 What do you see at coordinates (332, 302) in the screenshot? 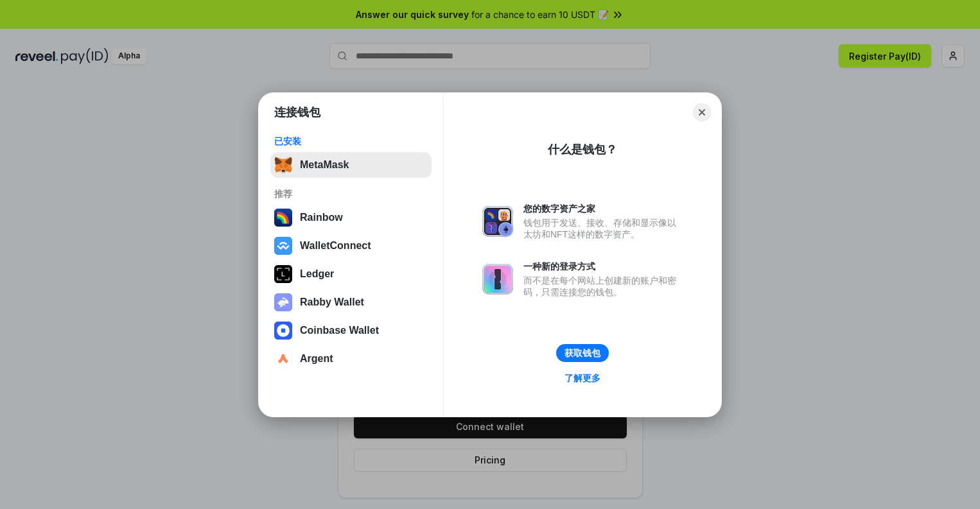
I see `div: Rabby Wallet` at bounding box center [332, 302].